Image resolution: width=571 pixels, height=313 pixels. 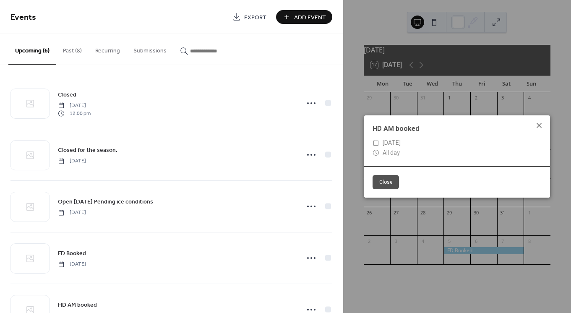 What do you see at coordinates (88, 150) in the screenshot?
I see `span: Closed for the season.` at bounding box center [88, 150].